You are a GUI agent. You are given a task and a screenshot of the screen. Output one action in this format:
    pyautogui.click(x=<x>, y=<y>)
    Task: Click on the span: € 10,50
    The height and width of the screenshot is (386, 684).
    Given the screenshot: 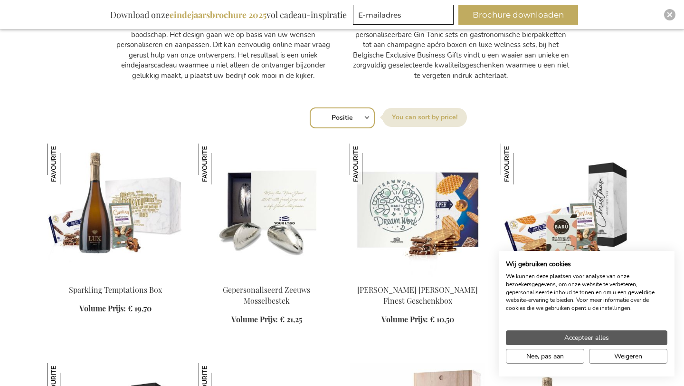 What is the action you would take?
    pyautogui.click(x=442, y=319)
    